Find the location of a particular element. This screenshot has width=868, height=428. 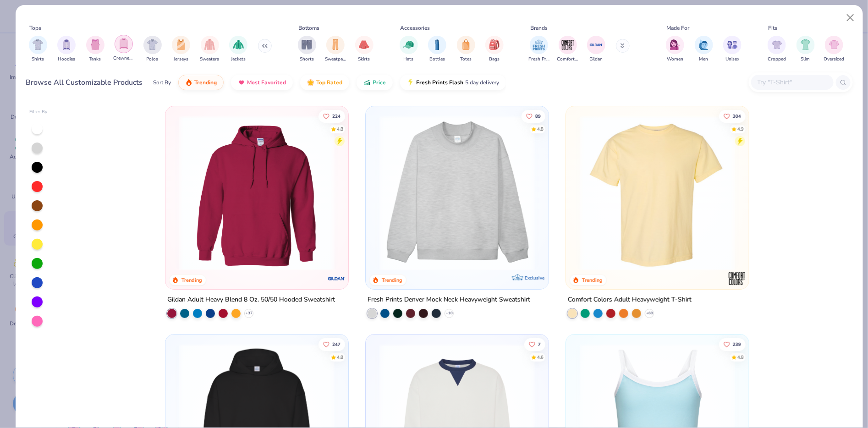

span: Shorts is located at coordinates (307, 59).